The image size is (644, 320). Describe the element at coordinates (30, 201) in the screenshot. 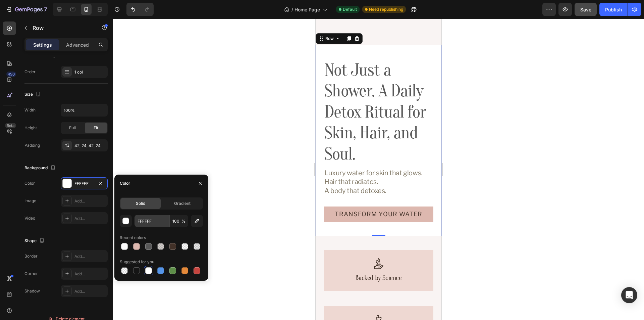

I see `div: Image` at that location.